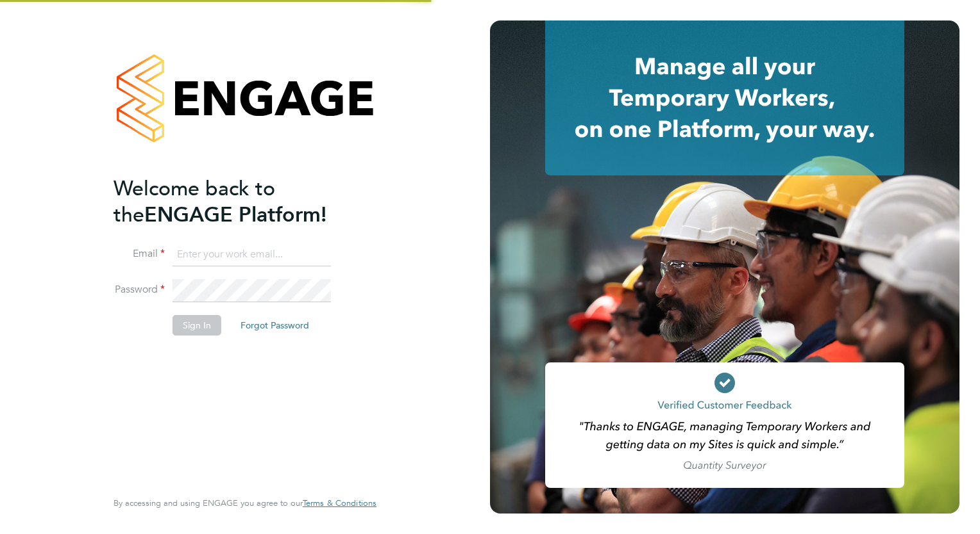 This screenshot has width=980, height=534. Describe the element at coordinates (275, 326) in the screenshot. I see `button: Forgot Password` at that location.